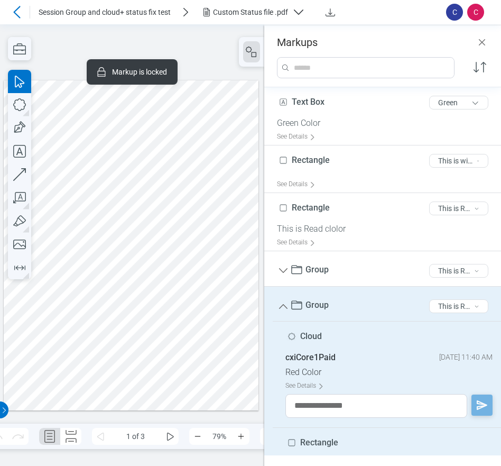  I want to click on span: 1 of 3, so click(135, 436).